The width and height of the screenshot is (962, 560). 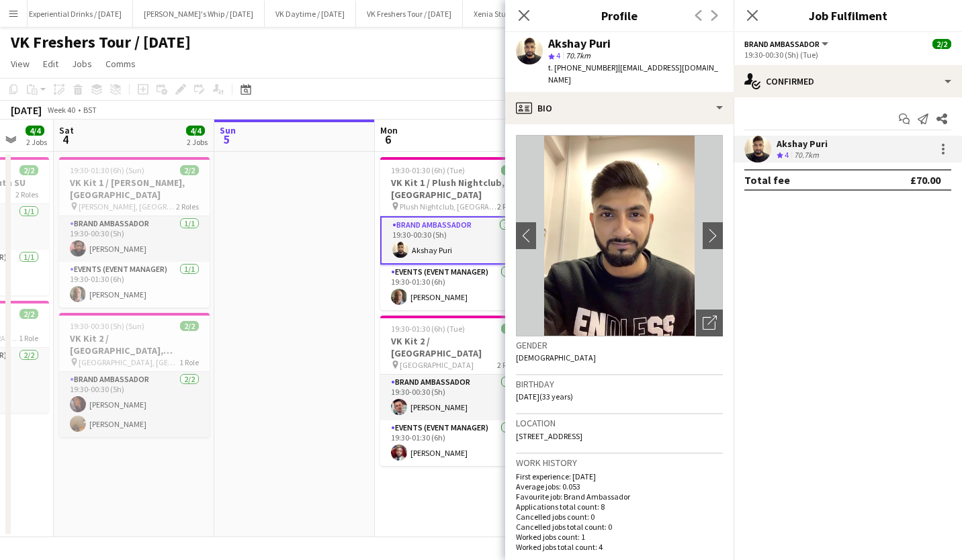 I want to click on a: Jobs, so click(x=82, y=64).